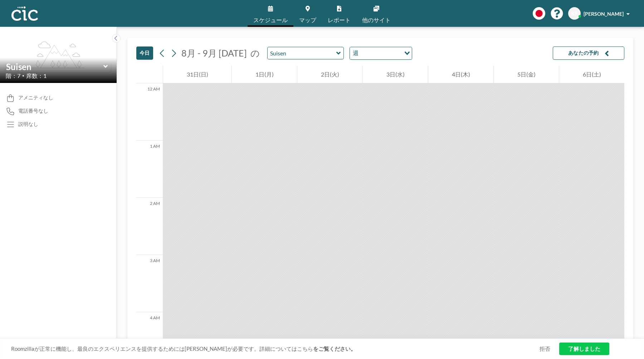 The height and width of the screenshot is (359, 644). What do you see at coordinates (380, 53) in the screenshot?
I see `input: Search for option` at bounding box center [380, 53].